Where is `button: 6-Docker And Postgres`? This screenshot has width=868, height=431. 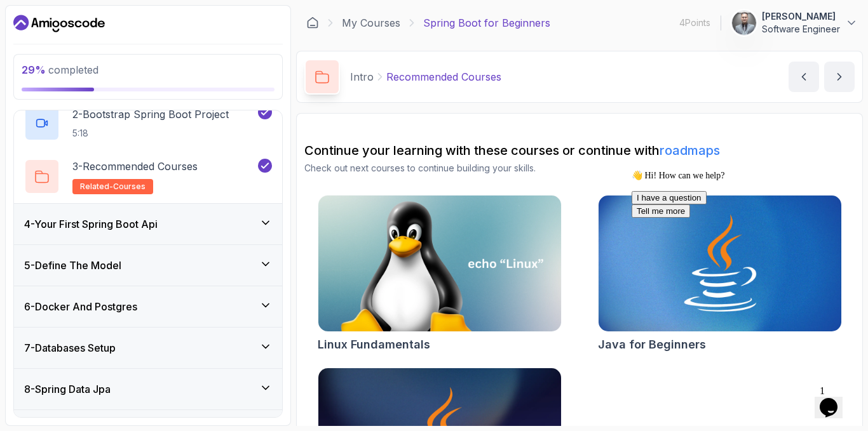 button: 6-Docker And Postgres is located at coordinates (148, 307).